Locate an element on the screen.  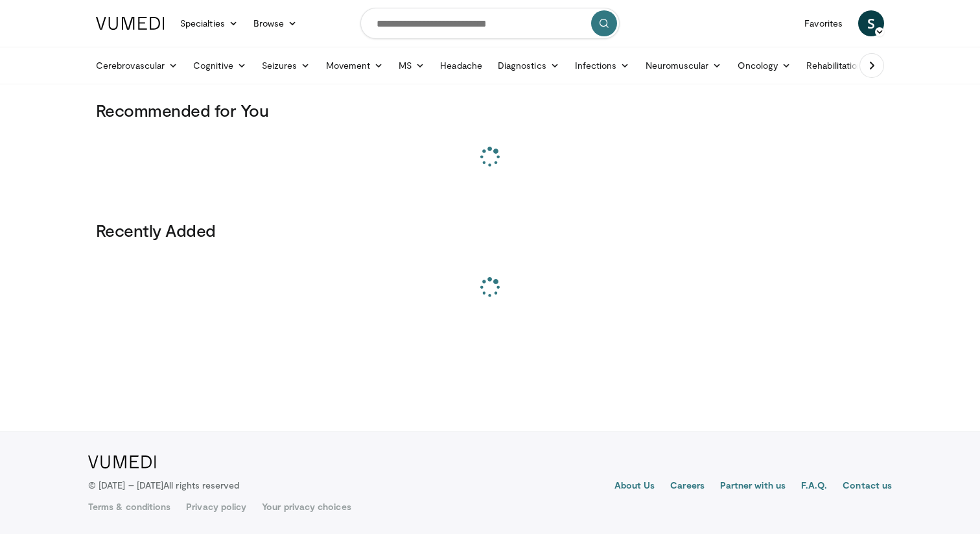
a: Specialties is located at coordinates (209, 23).